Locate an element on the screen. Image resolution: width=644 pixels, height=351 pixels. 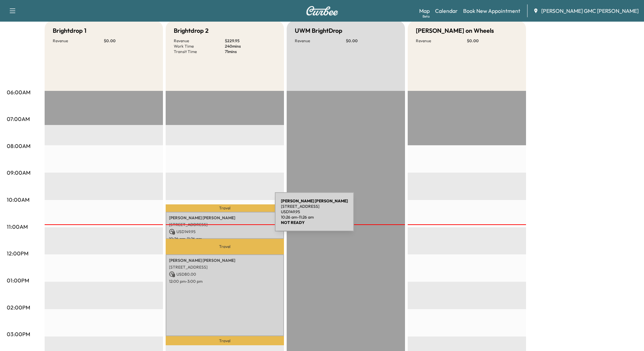
p: 03:00PM is located at coordinates (18, 334).